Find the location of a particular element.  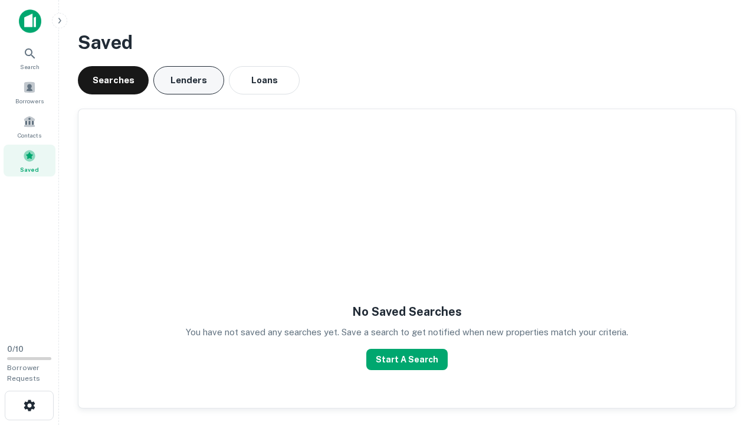

span: Search is located at coordinates (29, 67).